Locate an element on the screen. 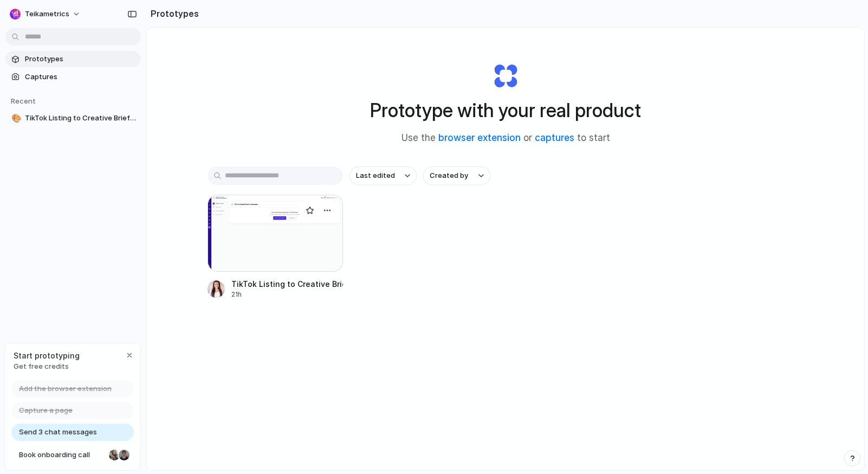  span: Send 3 chat messages is located at coordinates (58, 432).